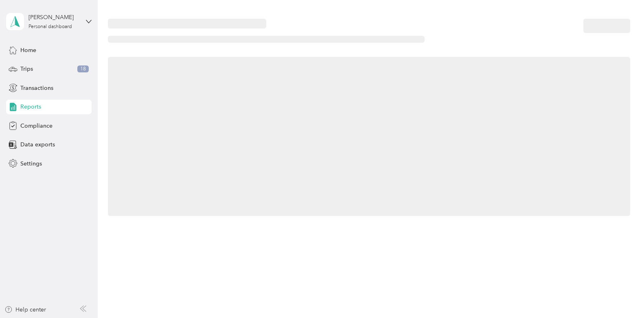 This screenshot has width=644, height=318. I want to click on span: Data exports, so click(37, 144).